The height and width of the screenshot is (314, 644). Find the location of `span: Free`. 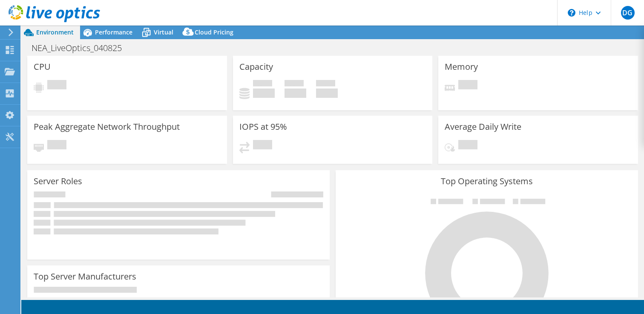

span: Free is located at coordinates (294, 84).